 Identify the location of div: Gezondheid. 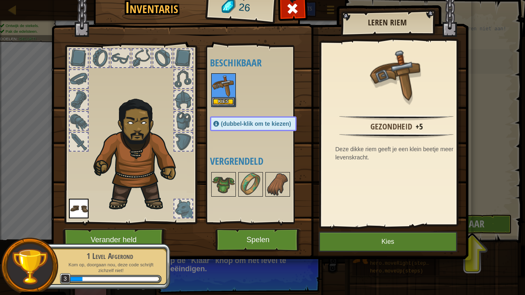
(391, 127).